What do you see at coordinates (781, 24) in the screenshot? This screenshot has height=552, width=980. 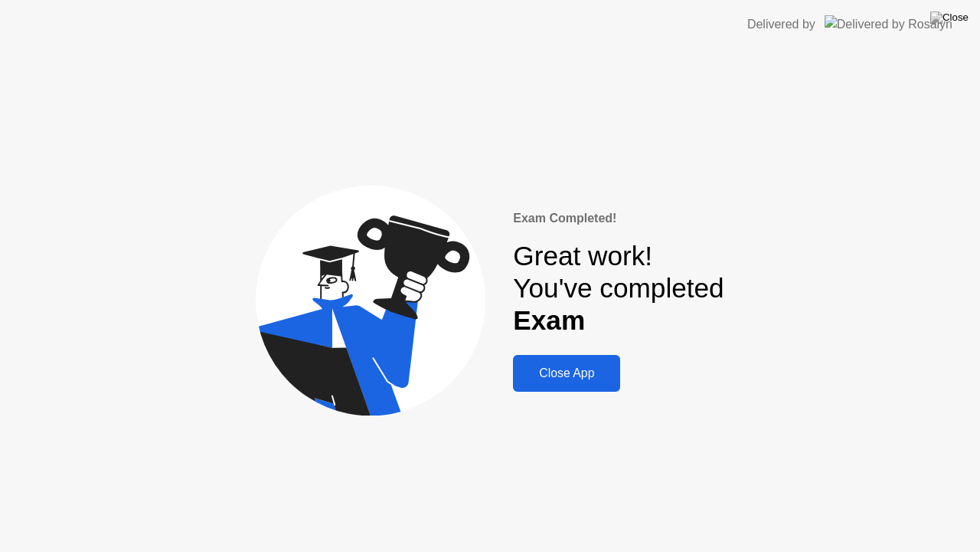 I see `div: Delivered by` at bounding box center [781, 24].